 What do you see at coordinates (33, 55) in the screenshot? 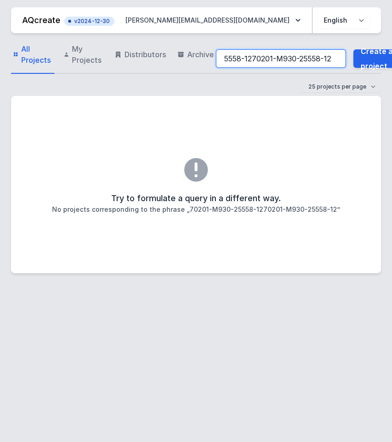
I see `a: All Projects` at bounding box center [33, 55].